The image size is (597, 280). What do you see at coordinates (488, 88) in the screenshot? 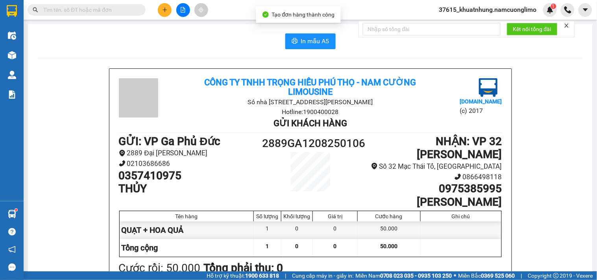
I see `img: logo.jpg` at bounding box center [488, 88].